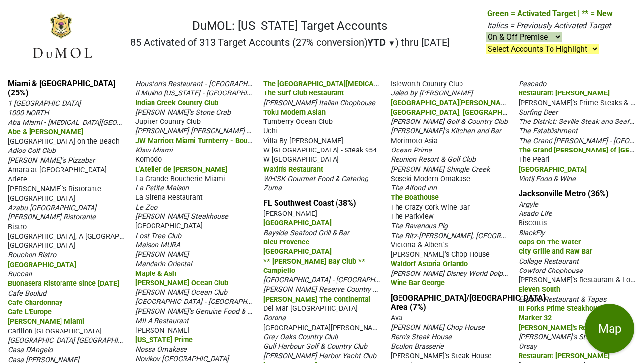  What do you see at coordinates (421, 337) in the screenshot?
I see `span: Bern's Steak House` at bounding box center [421, 337].